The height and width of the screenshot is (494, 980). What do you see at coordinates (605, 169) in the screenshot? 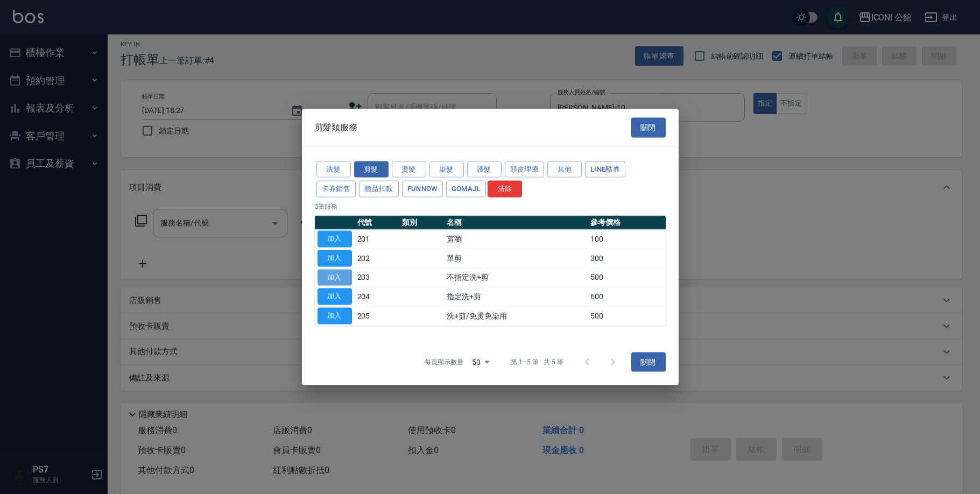
I see `button: LINE酷券` at bounding box center [605, 169].